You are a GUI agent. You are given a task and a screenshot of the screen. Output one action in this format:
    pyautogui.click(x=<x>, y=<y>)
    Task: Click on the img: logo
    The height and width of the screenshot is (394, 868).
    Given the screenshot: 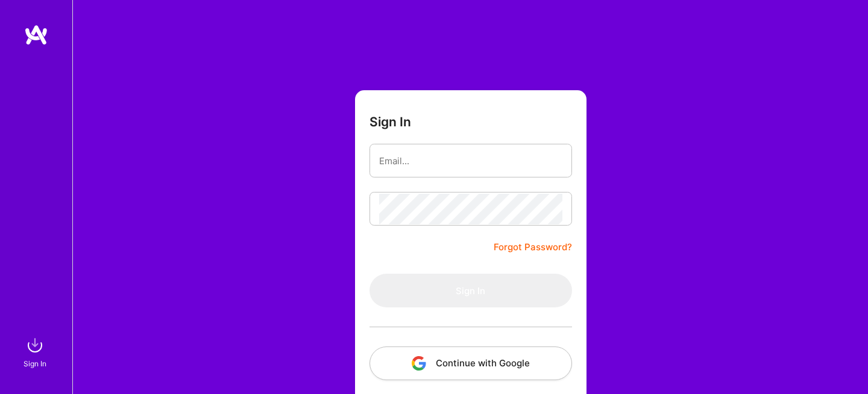 What is the action you would take?
    pyautogui.click(x=36, y=35)
    